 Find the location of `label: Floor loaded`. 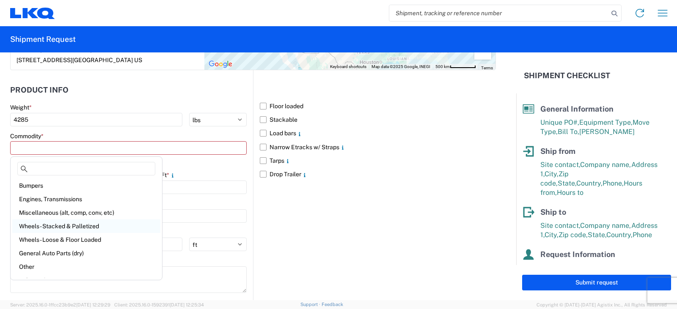

label: Floor loaded is located at coordinates (378, 106).